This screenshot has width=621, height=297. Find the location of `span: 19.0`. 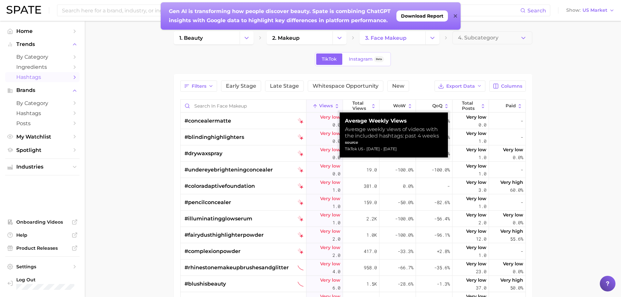

span: 19.0 is located at coordinates (372, 170).